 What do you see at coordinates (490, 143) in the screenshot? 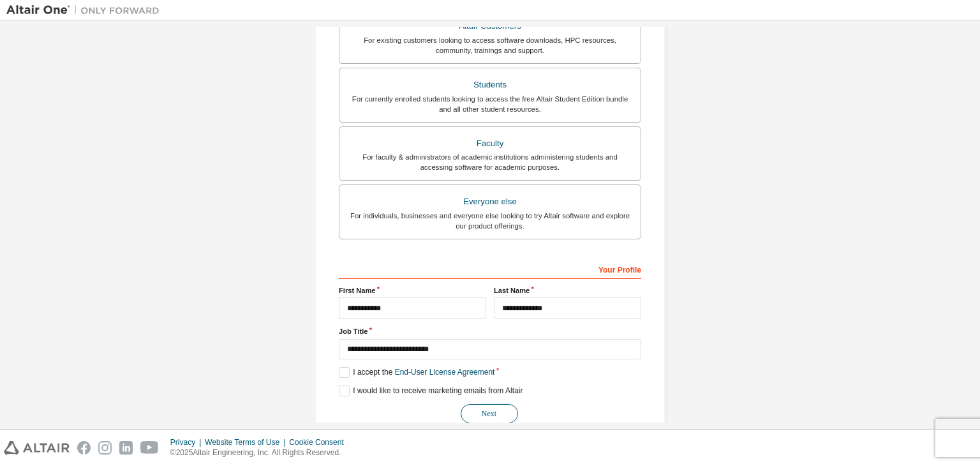
I see `div: Faculty` at bounding box center [490, 143].